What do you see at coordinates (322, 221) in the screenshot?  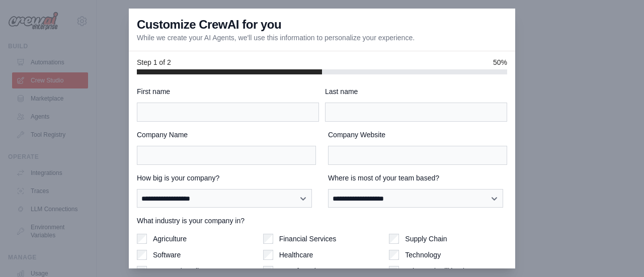 I see `label: What industry is your company in?` at bounding box center [322, 221].